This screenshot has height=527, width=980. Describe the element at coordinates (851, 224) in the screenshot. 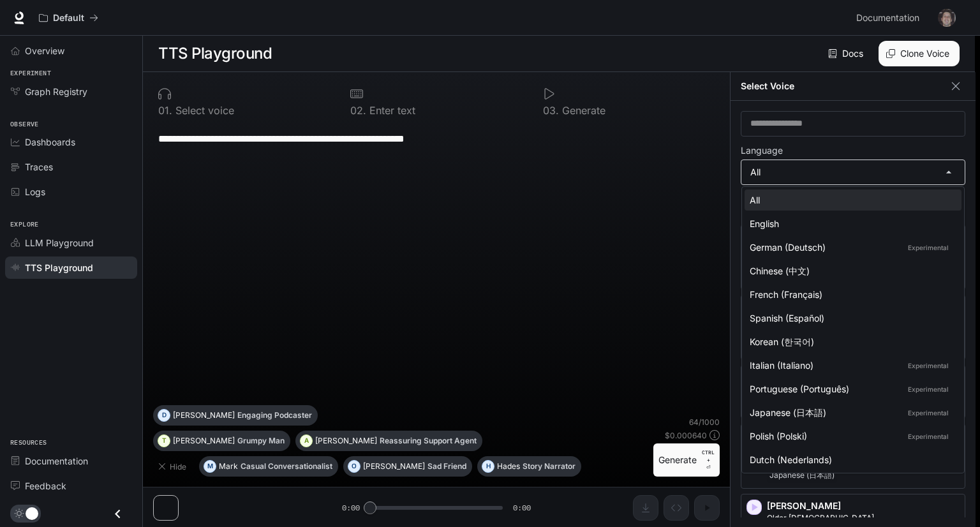

I see `div: English` at that location.